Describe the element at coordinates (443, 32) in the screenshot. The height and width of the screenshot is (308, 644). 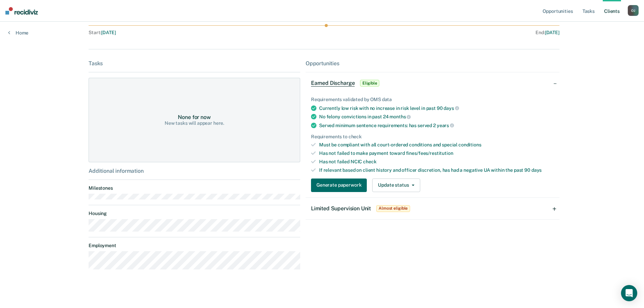
I see `div: End :` at that location.